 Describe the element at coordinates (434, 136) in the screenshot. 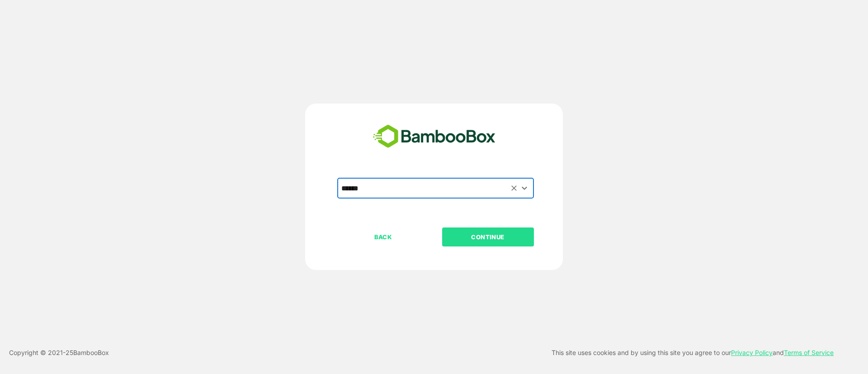

I see `img: bamboobox` at that location.